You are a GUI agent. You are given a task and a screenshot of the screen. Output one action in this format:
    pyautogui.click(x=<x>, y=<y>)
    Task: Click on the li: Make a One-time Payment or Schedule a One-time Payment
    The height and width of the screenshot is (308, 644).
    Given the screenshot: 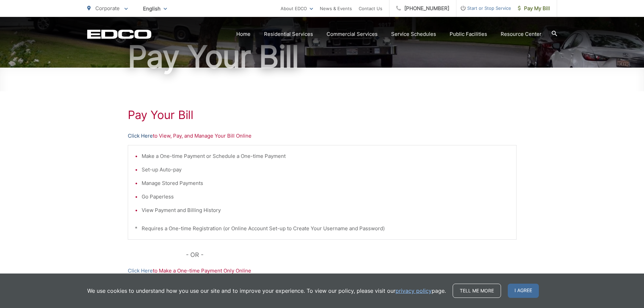 What is the action you would take?
    pyautogui.click(x=326, y=156)
    